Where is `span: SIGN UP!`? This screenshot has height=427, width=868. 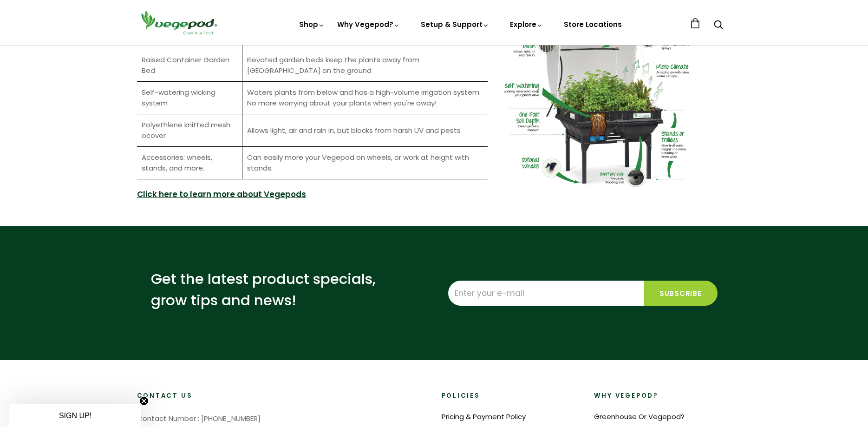 span: SIGN UP! is located at coordinates (75, 416).